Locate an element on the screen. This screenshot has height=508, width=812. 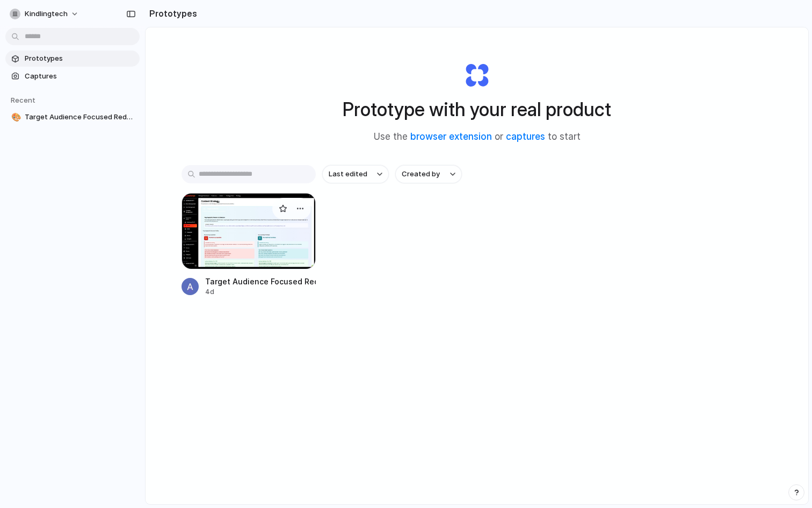
button: Last edited is located at coordinates (356, 174).